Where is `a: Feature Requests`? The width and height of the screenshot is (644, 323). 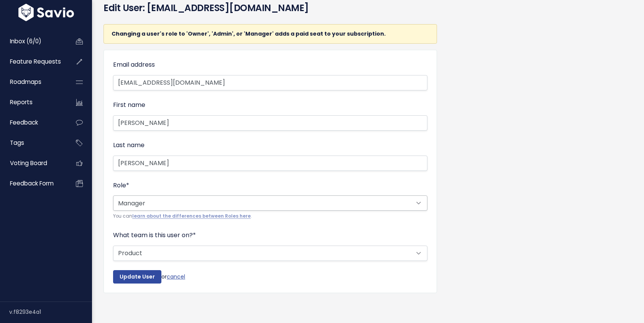
a: Feature Requests is located at coordinates (33, 62).